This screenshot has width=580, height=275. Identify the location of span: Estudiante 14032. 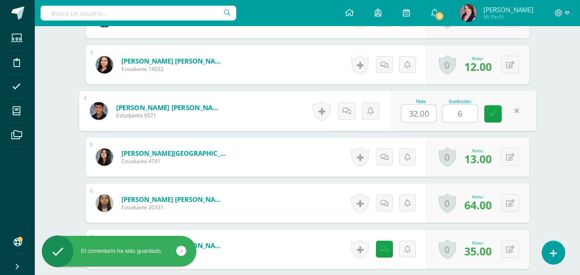
(174, 69).